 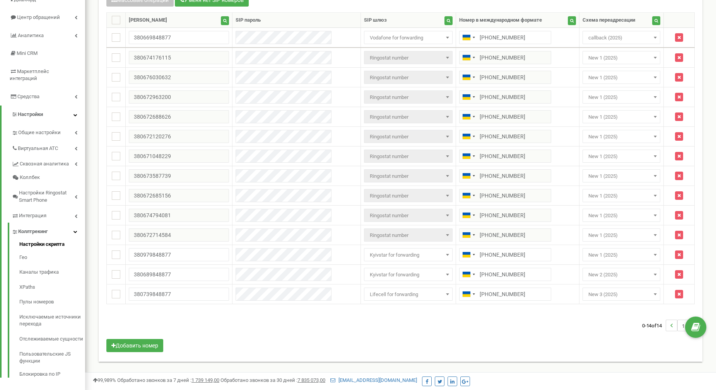 What do you see at coordinates (375, 20) in the screenshot?
I see `div: SIP шлюз` at bounding box center [375, 20].